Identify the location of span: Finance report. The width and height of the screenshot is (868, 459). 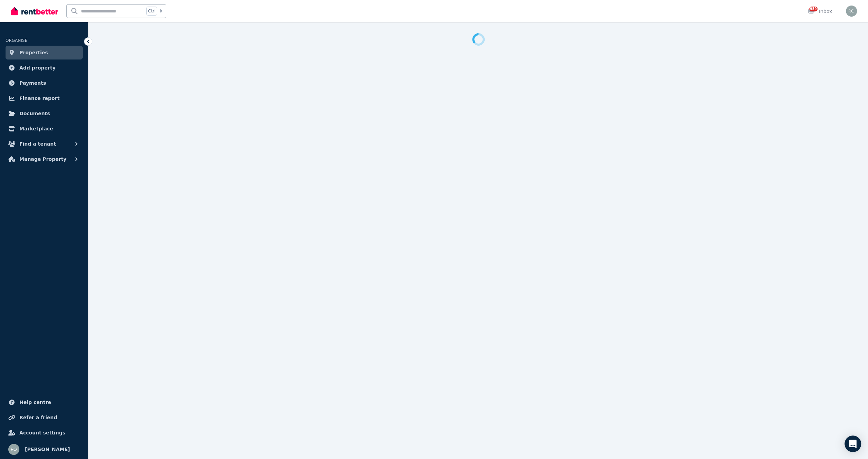
(39, 98).